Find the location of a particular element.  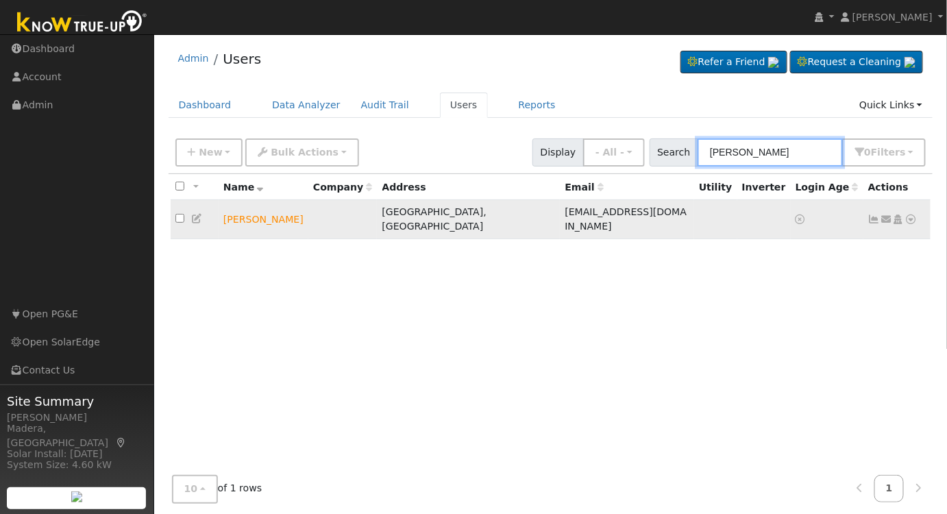

div: System Size: 4.60 kW is located at coordinates (77, 464).